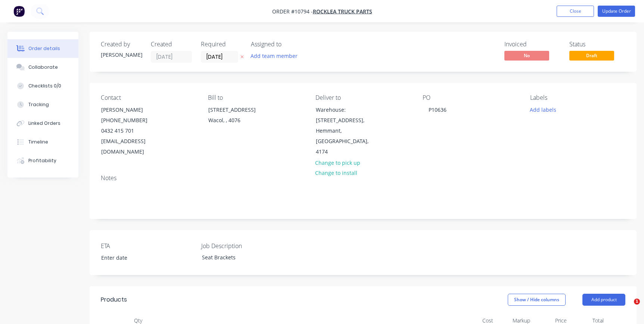 The width and height of the screenshot is (644, 324). Describe the element at coordinates (43, 67) in the screenshot. I see `button: Collaborate` at that location.